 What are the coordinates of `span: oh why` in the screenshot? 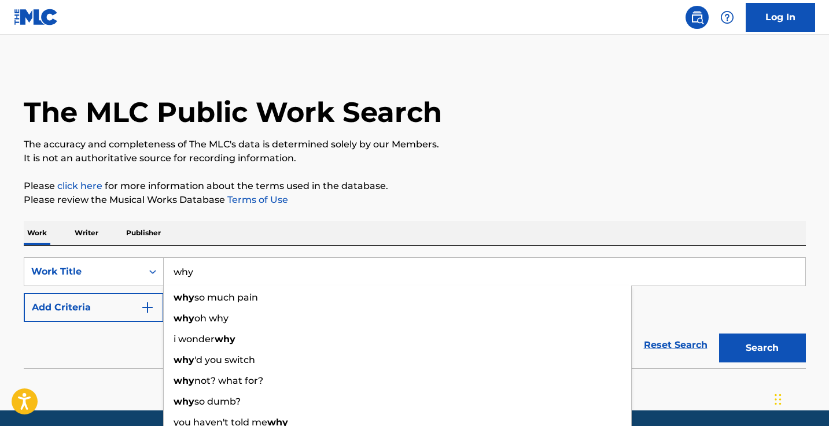 It's located at (211, 318).